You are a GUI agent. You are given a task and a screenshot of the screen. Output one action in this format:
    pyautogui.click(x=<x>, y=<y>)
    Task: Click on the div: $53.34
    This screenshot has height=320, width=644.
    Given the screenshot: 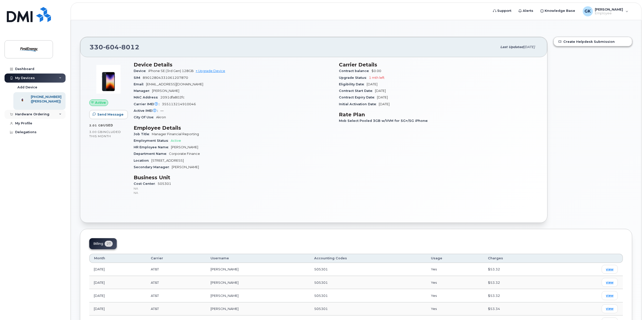 What is the action you would take?
    pyautogui.click(x=517, y=309)
    